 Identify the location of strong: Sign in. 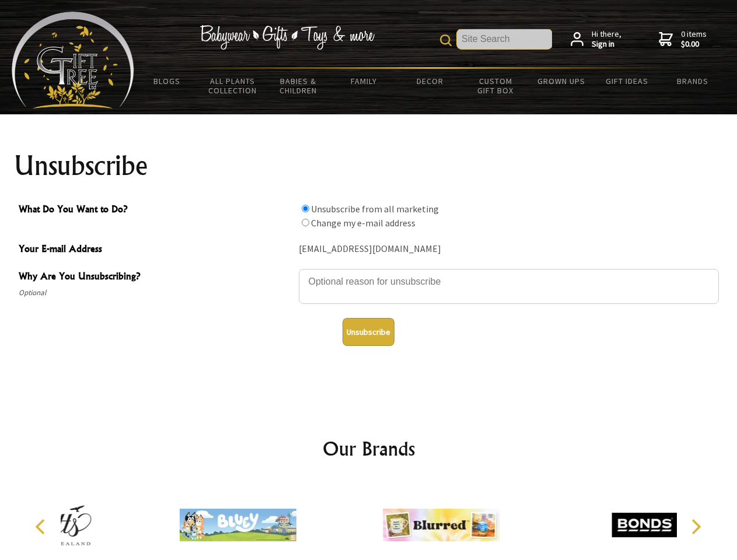
(606, 44).